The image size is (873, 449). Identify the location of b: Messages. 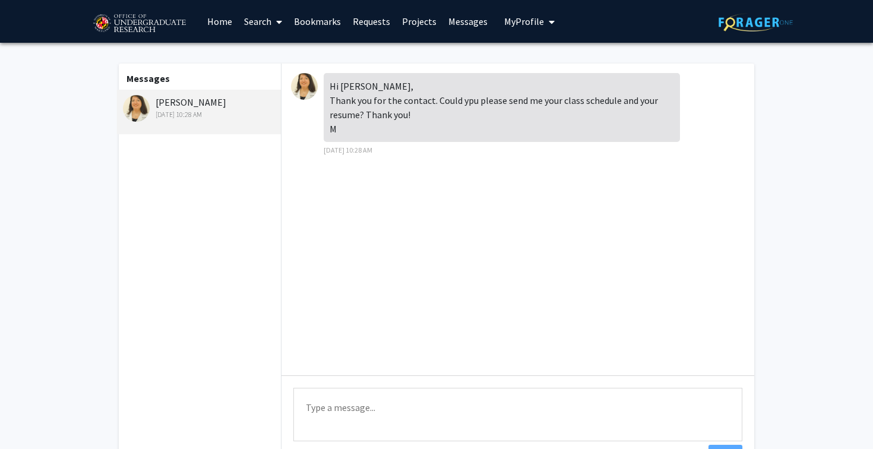
(148, 78).